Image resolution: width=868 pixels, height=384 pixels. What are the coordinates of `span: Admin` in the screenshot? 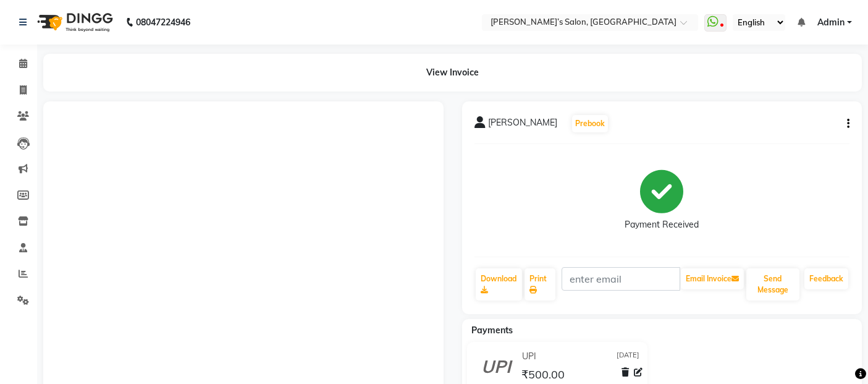 It's located at (831, 22).